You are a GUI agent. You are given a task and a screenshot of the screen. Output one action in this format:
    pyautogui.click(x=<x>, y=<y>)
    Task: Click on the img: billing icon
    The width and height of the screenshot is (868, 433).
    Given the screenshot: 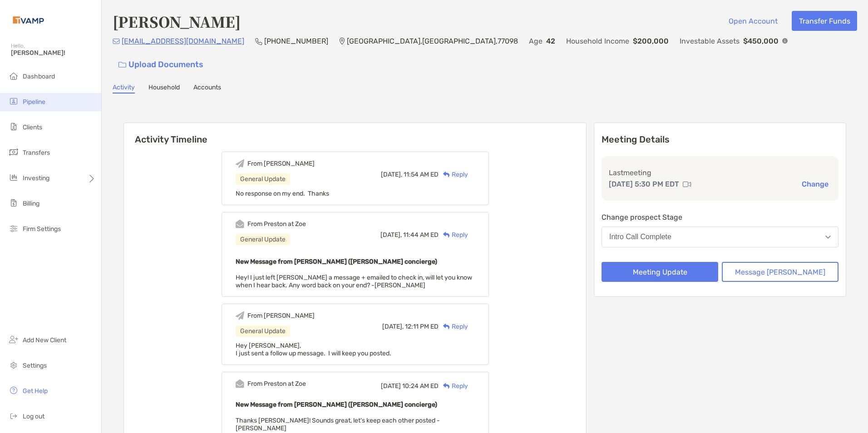 What is the action you would take?
    pyautogui.click(x=14, y=203)
    